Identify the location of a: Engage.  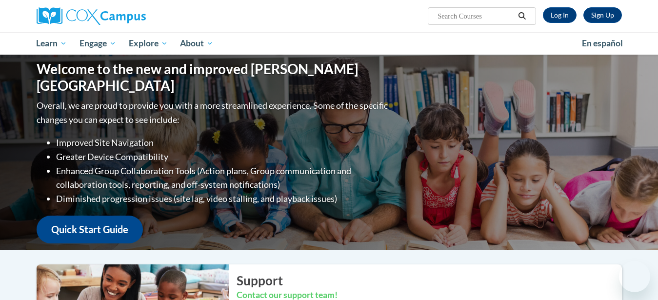
(98, 43).